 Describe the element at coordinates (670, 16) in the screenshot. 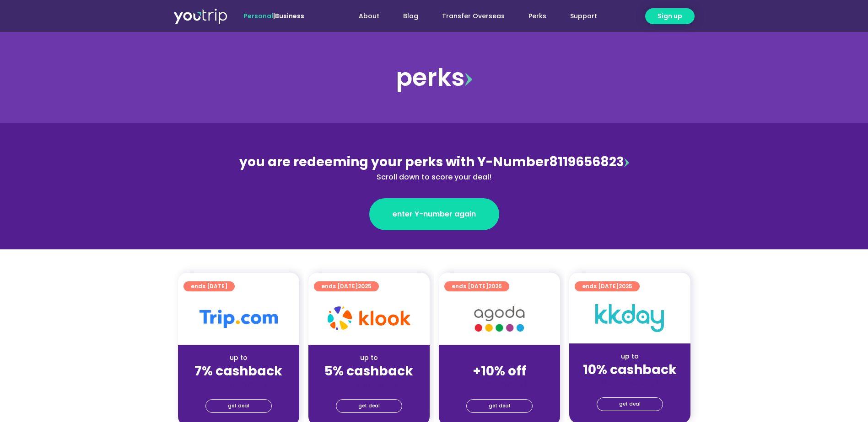

I see `span: Sign up` at that location.